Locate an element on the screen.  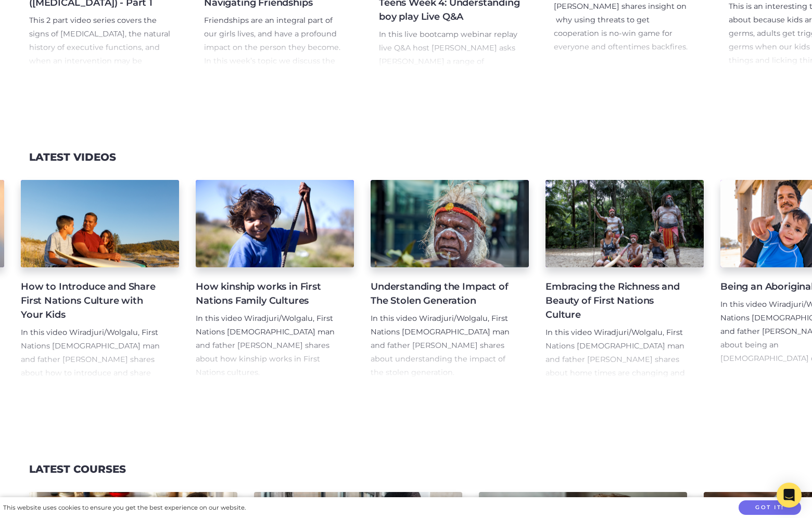
h3: Latest Courses is located at coordinates (78, 469).